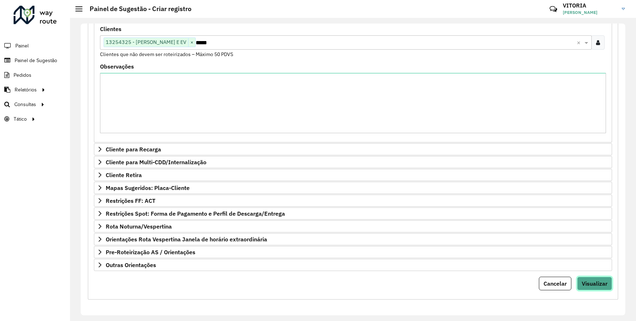 Image resolution: width=636 pixels, height=321 pixels. What do you see at coordinates (353, 265) in the screenshot?
I see `a: Outras Orientações` at bounding box center [353, 265].